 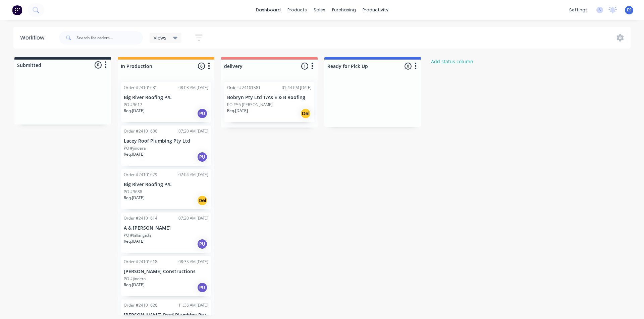 What do you see at coordinates (319, 10) in the screenshot?
I see `div: sales` at bounding box center [319, 10].